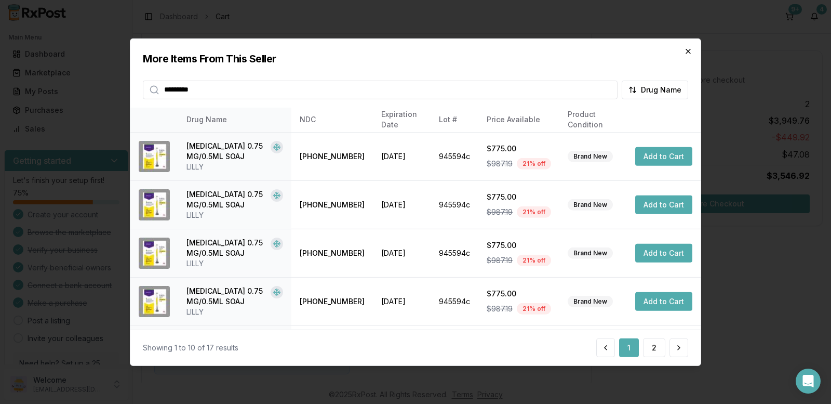 The width and height of the screenshot is (831, 404). Describe the element at coordinates (593, 119) in the screenshot. I see `th: Product Condition` at that location.